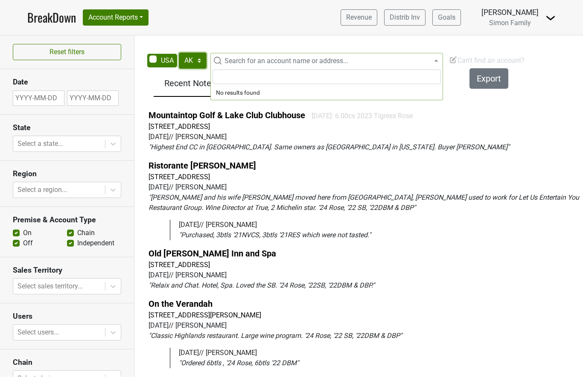 The height and width of the screenshot is (384, 583). What do you see at coordinates (190, 83) in the screenshot?
I see `h5: Recent Notes` at bounding box center [190, 83].